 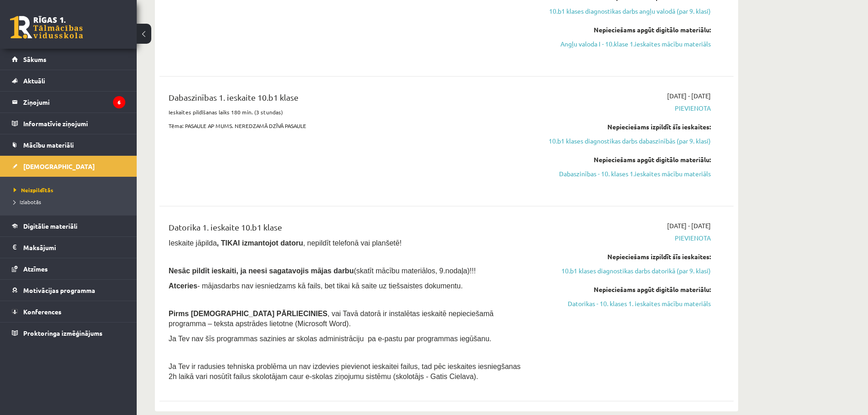 What do you see at coordinates (625, 174) in the screenshot?
I see `a: Dabaszinības - 10. klases 1.ieskaites mācību materiāls` at bounding box center [625, 174].